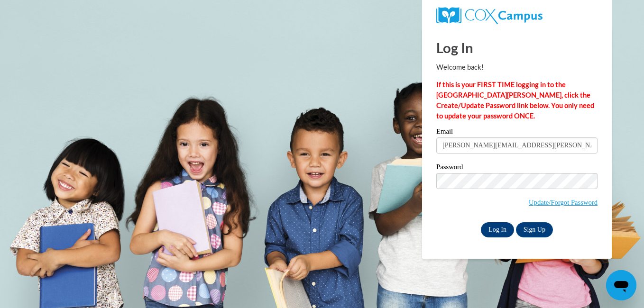  I want to click on h1: Log In, so click(517, 47).